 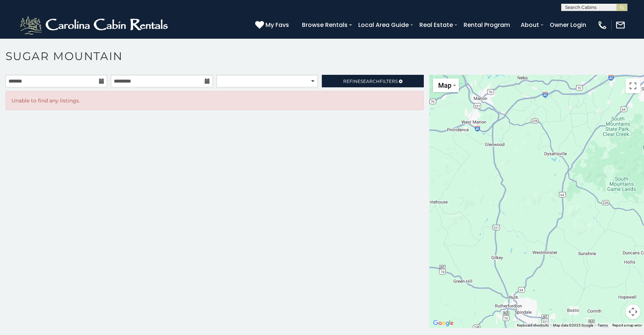 I want to click on span: Map data ©2025 Google, so click(x=573, y=325).